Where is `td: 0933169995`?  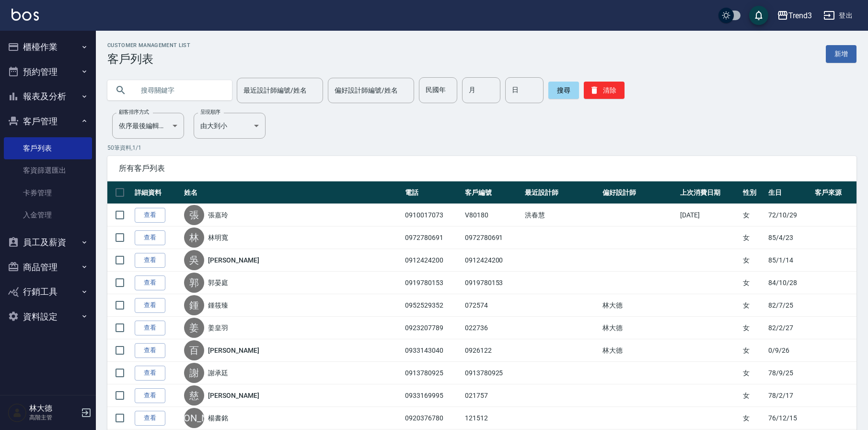
td: 0933169995 is located at coordinates (433, 395).